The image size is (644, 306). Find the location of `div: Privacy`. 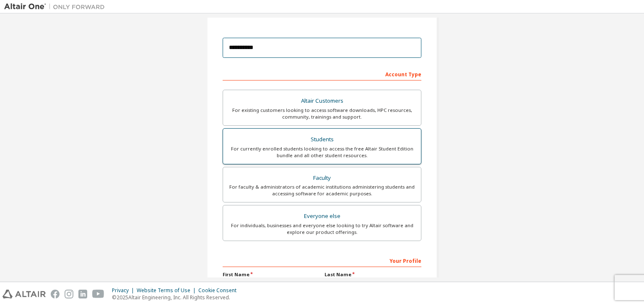

div: Privacy is located at coordinates (124, 290).